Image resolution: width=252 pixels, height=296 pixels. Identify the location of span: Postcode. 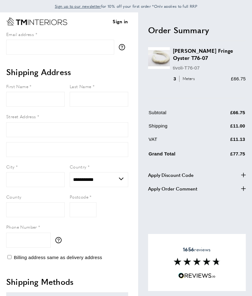
(79, 197).